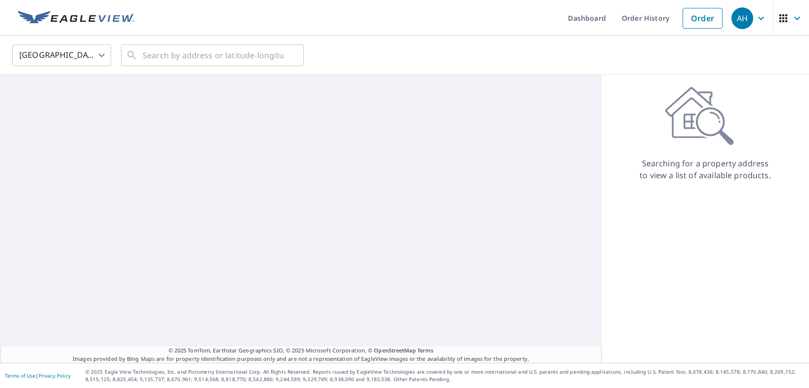  Describe the element at coordinates (213, 55) in the screenshot. I see `input: Search by address or latitude-longitude` at that location.